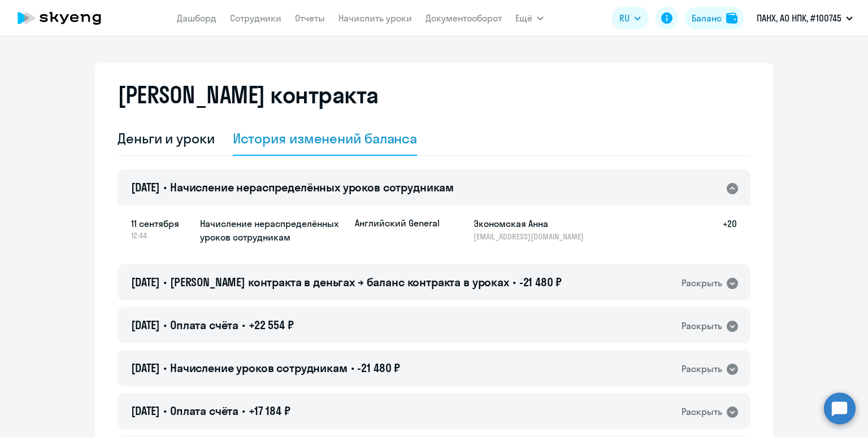 Image resolution: width=868 pixels, height=437 pixels. What do you see at coordinates (529, 18) in the screenshot?
I see `button: Ещё` at bounding box center [529, 18].